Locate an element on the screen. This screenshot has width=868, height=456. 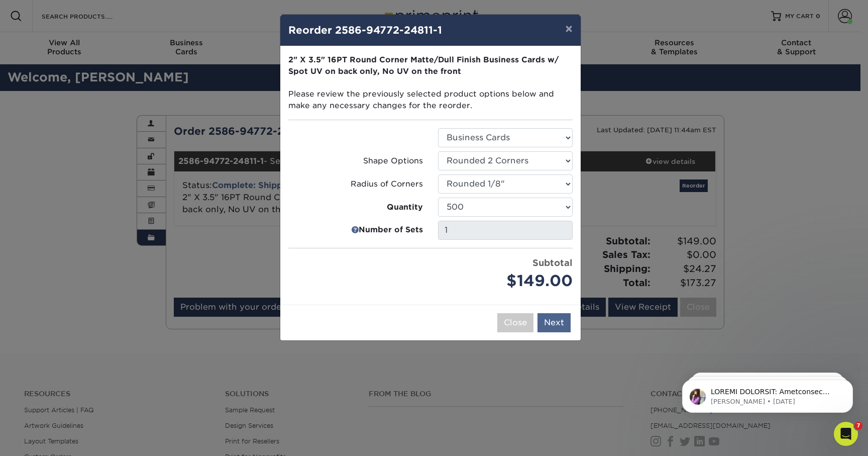
strong: Number of Sets is located at coordinates (391, 230).